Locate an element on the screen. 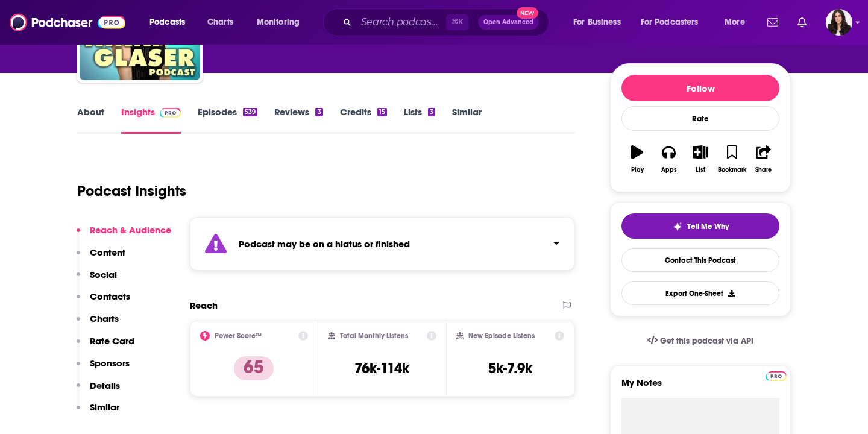 The width and height of the screenshot is (868, 434). a: Get this podcast via API is located at coordinates (701, 340).